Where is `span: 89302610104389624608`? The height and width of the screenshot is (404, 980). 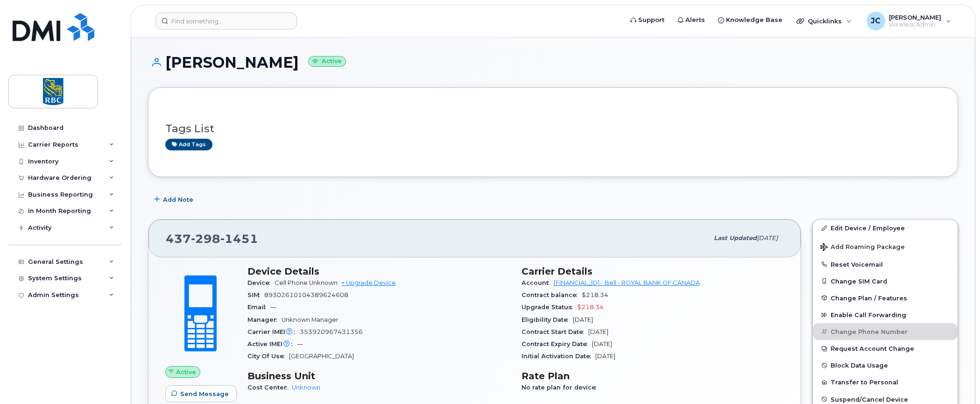 span: 89302610104389624608 is located at coordinates (306, 294).